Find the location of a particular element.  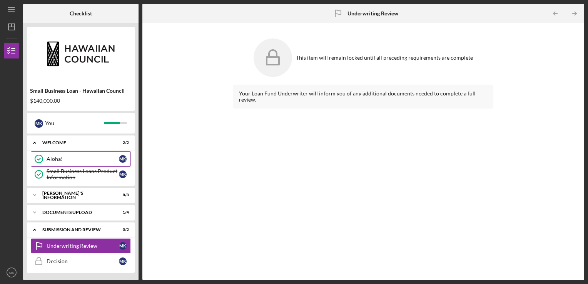

div: DOCUMENTS UPLOAD is located at coordinates (76, 212).